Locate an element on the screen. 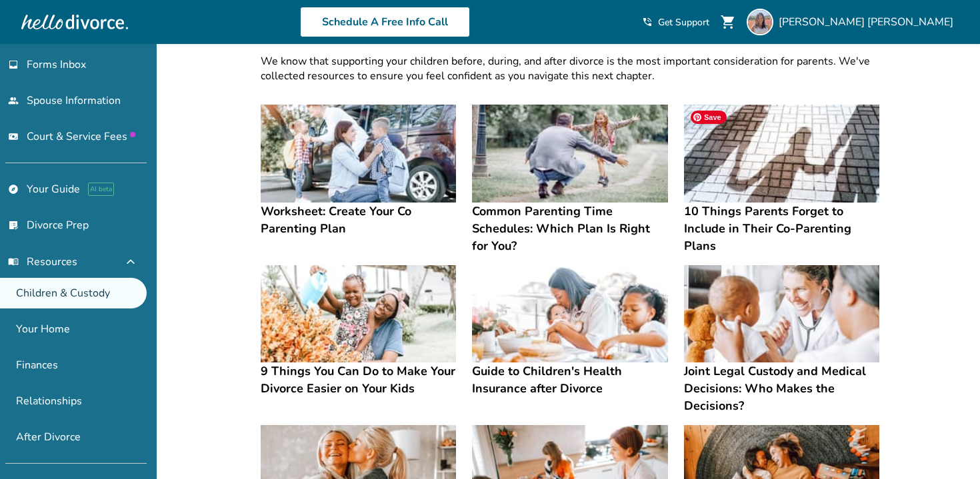  span: Save is located at coordinates (709, 117).